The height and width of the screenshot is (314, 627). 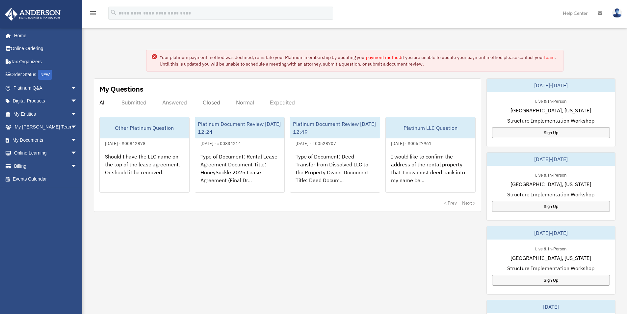 What do you see at coordinates (46, 179) in the screenshot?
I see `a: Events Calendar` at bounding box center [46, 179].